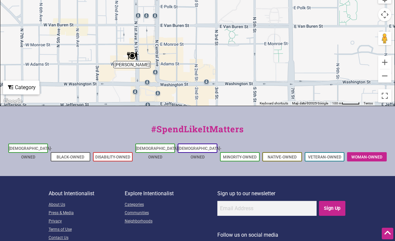 This screenshot has height=241, width=395. What do you see at coordinates (385, 15) in the screenshot?
I see `button: Map camera controls` at bounding box center [385, 15].